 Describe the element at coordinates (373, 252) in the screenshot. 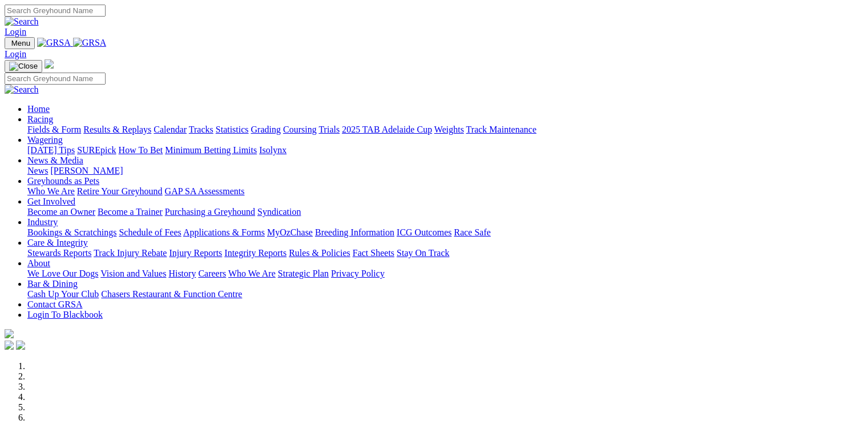

I see `a: Fact Sheets` at that location.